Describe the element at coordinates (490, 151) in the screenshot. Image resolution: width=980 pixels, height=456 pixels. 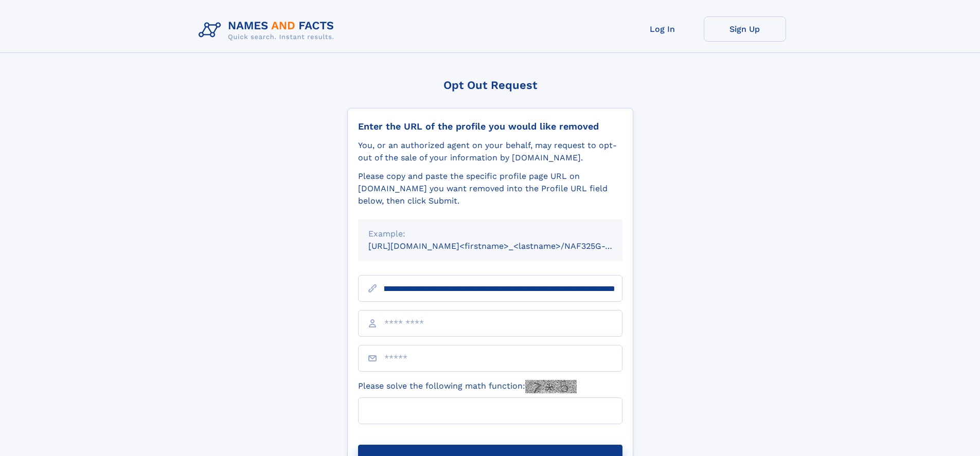
I see `div: You, or an authorized agent on your behalf, may request to opt-out of the sale of your informatio...` at that location.